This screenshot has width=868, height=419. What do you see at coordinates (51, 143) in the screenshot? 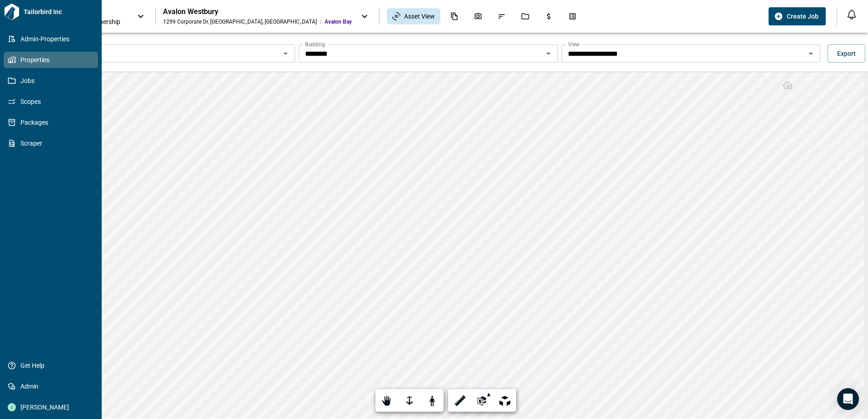
I see `a: Scraper` at bounding box center [51, 143].